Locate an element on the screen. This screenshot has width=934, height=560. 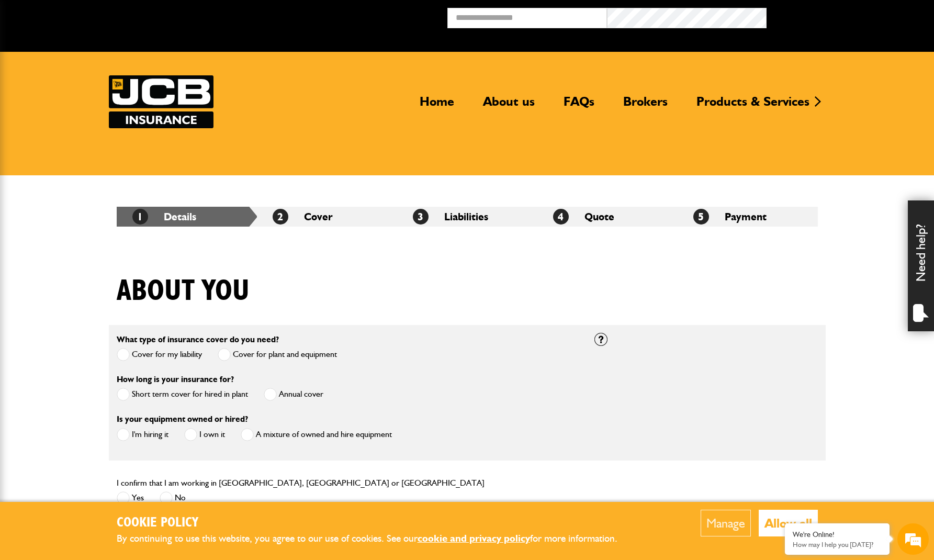
a: JCB Insurance Services is located at coordinates (161, 101).